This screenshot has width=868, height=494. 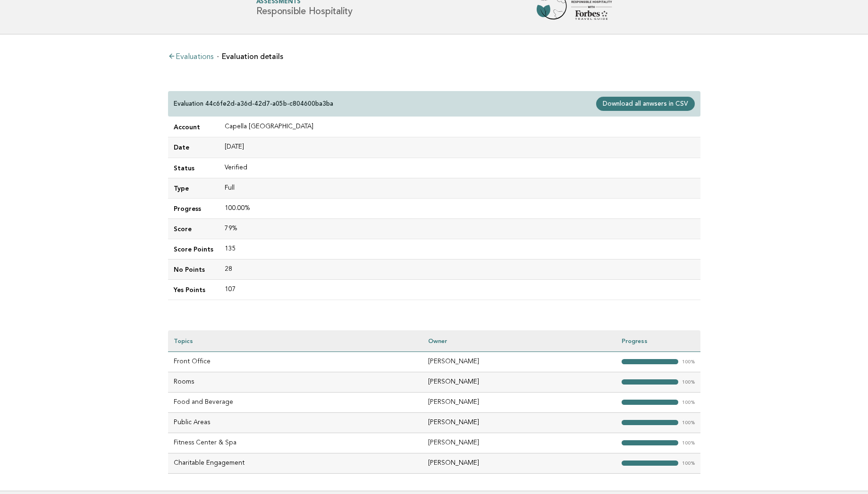 What do you see at coordinates (194, 289) in the screenshot?
I see `td: Yes Points` at bounding box center [194, 289].